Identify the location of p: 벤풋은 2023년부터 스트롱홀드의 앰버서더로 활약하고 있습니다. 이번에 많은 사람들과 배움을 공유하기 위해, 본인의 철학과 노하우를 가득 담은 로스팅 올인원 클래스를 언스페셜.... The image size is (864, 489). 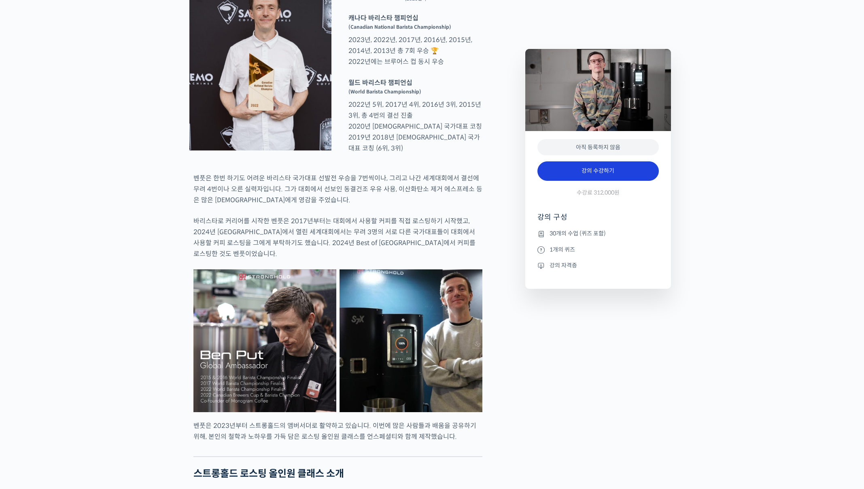
(338, 431).